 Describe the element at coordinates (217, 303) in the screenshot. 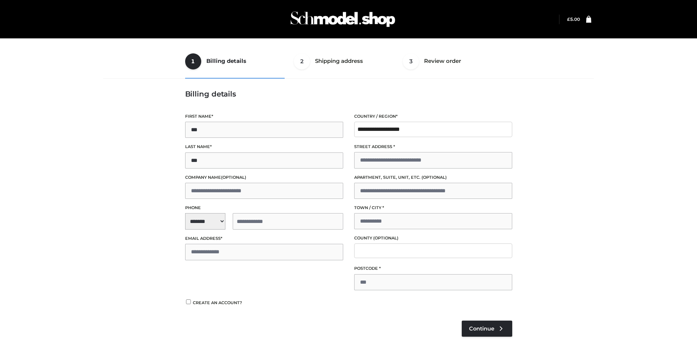

I see `span: Create an account?` at that location.